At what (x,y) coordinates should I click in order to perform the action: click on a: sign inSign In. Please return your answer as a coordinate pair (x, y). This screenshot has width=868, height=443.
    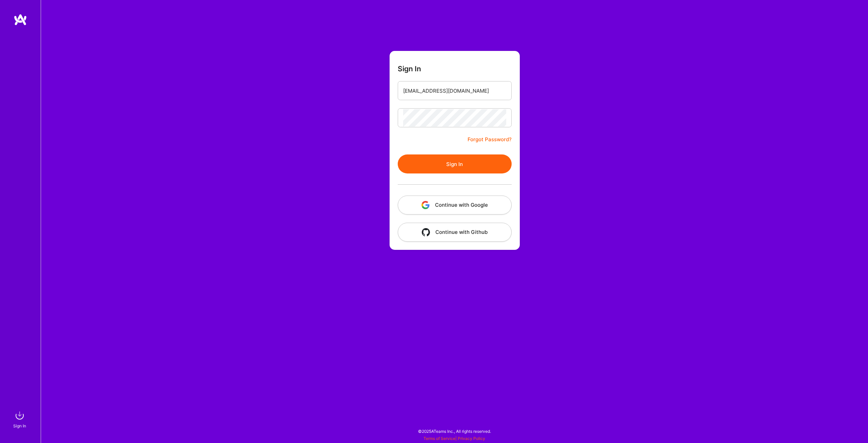
    Looking at the image, I should click on (21, 418).